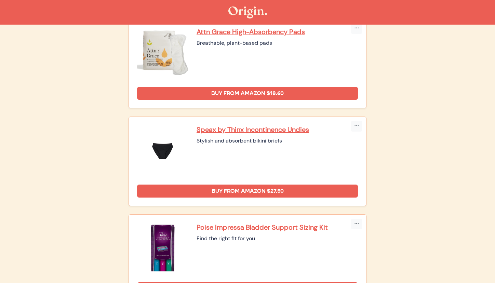  What do you see at coordinates (277, 32) in the screenshot?
I see `a: Attn Grace High-Absorbency Pads` at bounding box center [277, 32].